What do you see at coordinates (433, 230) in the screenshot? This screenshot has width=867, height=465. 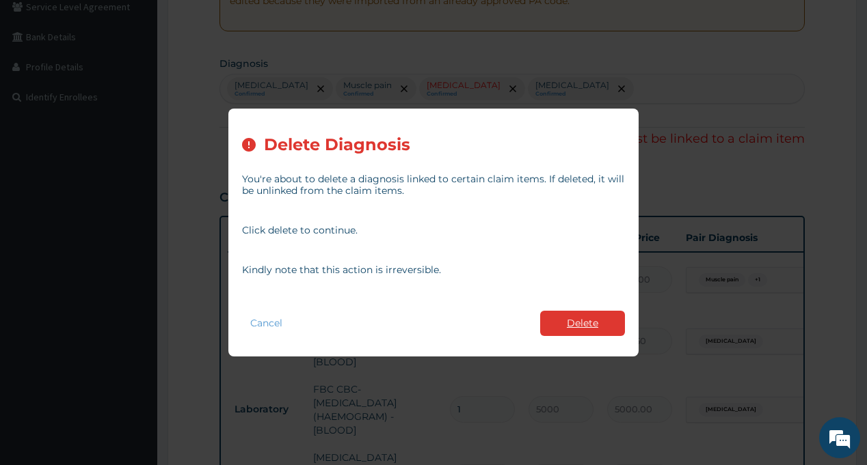 I see `p: Click delete to continue.` at bounding box center [433, 230].